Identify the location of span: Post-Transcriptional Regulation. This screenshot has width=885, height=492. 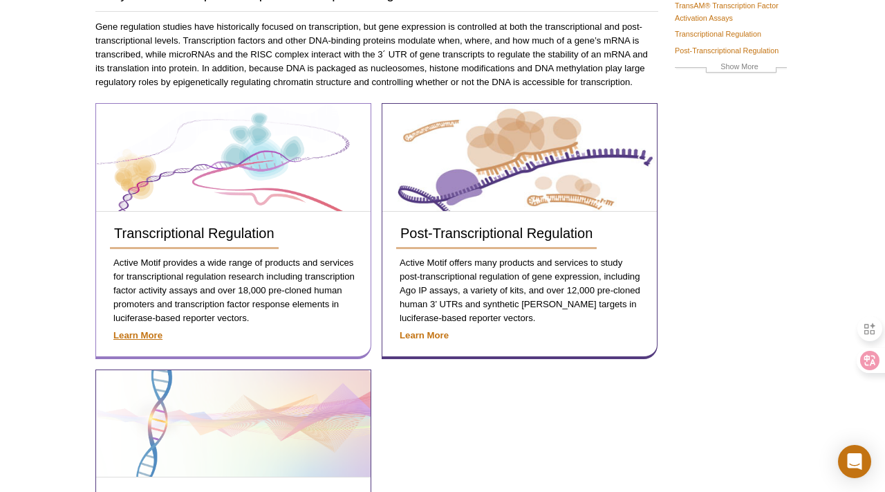
(497, 233).